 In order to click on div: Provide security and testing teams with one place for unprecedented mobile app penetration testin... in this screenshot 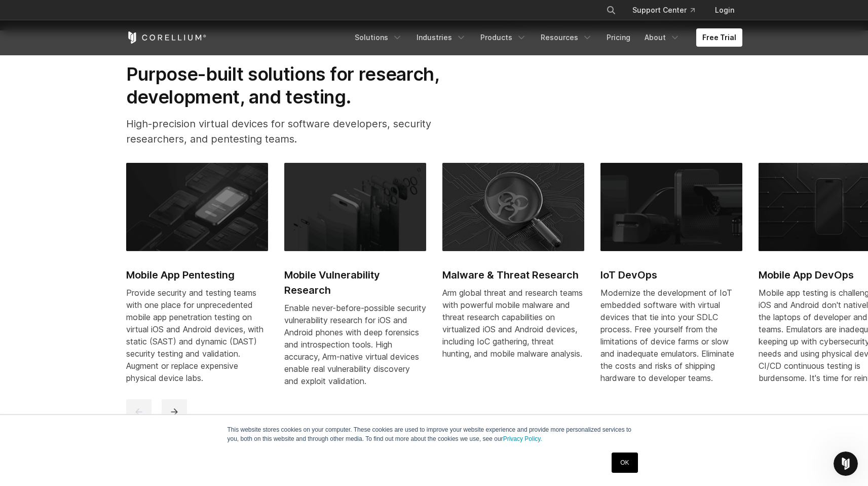, I will do `click(197, 335)`.